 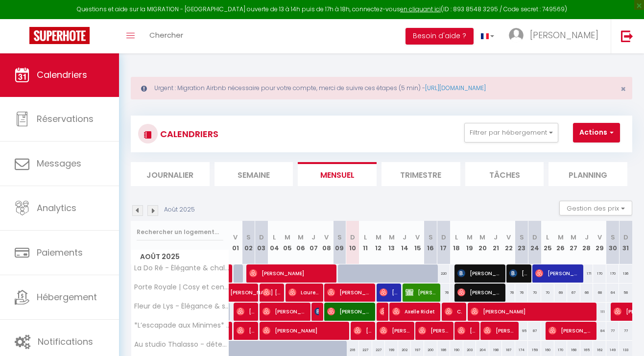 I want to click on div: 171, so click(x=587, y=273).